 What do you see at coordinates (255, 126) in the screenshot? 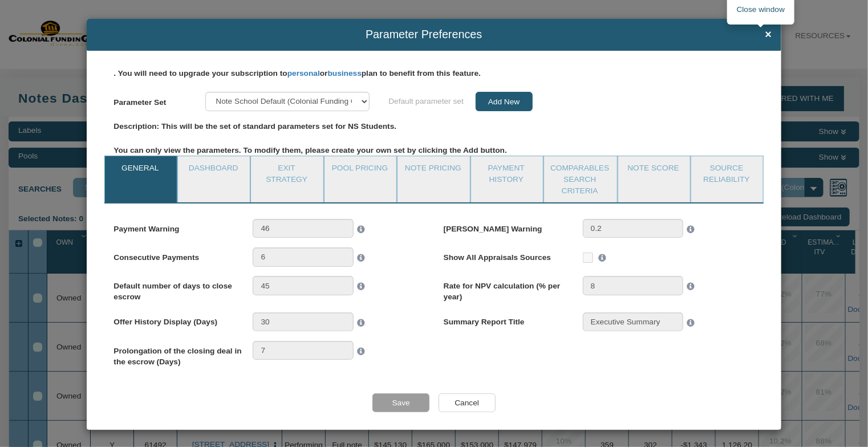
I see `label: Description: This will be the set of standard parameters set for NS Students.` at bounding box center [255, 126].